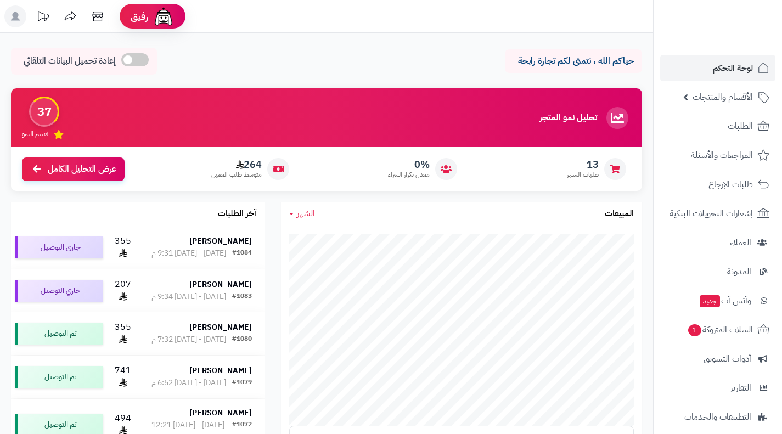 This screenshot has width=782, height=434. What do you see at coordinates (237, 214) in the screenshot?
I see `h3: آخر الطلبات` at bounding box center [237, 214].